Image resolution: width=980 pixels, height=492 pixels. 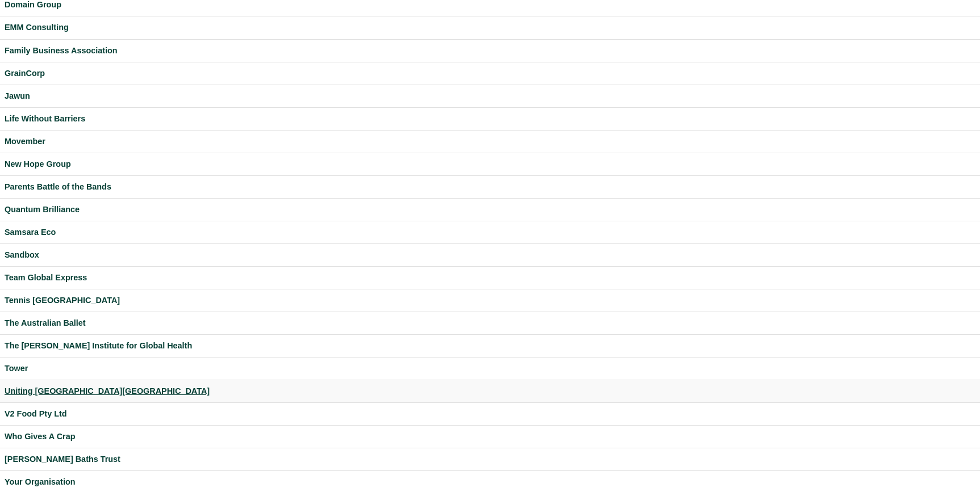 What do you see at coordinates (490, 187) in the screenshot?
I see `a: Parents Battle of the Bands` at bounding box center [490, 187].